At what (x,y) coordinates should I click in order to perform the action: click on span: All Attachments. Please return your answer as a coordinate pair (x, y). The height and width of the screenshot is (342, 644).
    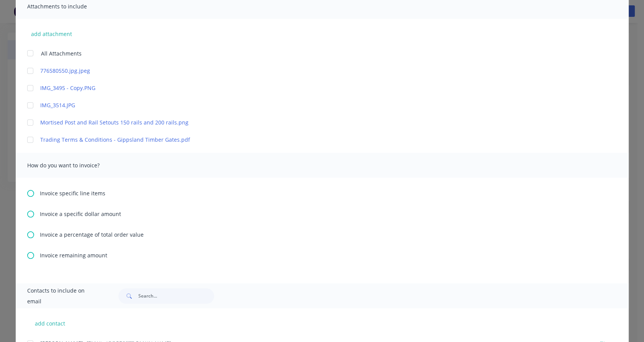
    Looking at the image, I should click on (61, 53).